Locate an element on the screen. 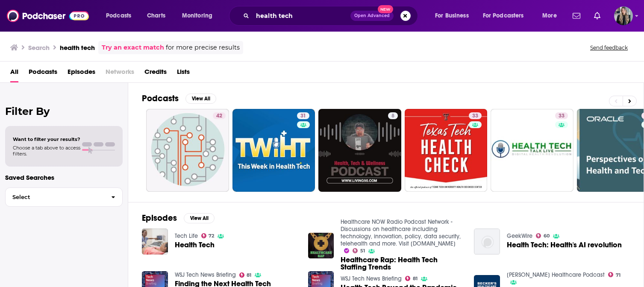 The image size is (644, 287). a: 60 is located at coordinates (543, 236).